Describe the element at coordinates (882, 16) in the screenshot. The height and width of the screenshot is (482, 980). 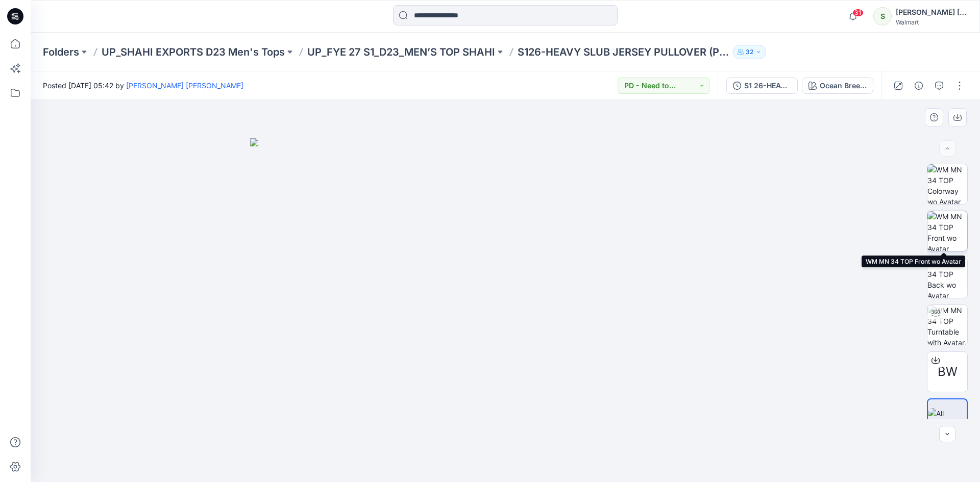
I see `div: S​` at that location.